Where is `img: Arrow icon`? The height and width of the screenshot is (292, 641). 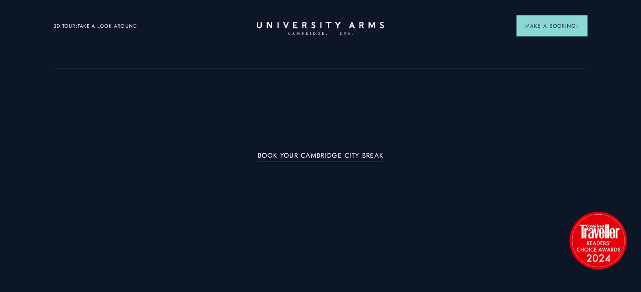 img: Arrow icon is located at coordinates (577, 26).